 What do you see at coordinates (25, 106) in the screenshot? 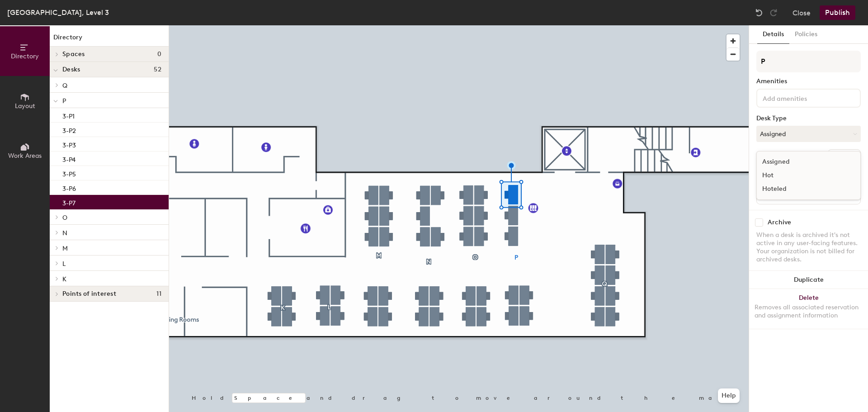
I see `span: Layout` at bounding box center [25, 106].